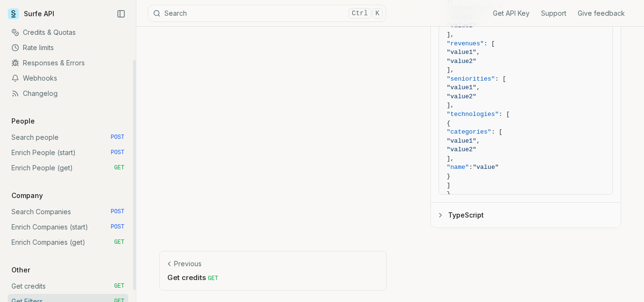  I want to click on p: Previous, so click(188, 264).